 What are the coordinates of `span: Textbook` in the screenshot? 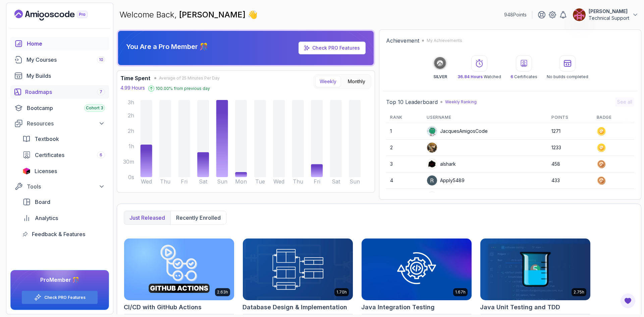 It's located at (46, 139).